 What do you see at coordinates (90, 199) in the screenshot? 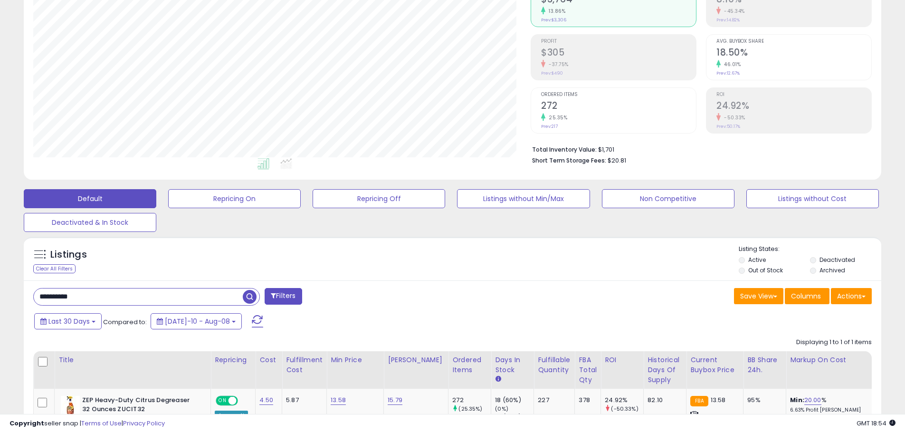
I see `button: Default` at bounding box center [90, 199].